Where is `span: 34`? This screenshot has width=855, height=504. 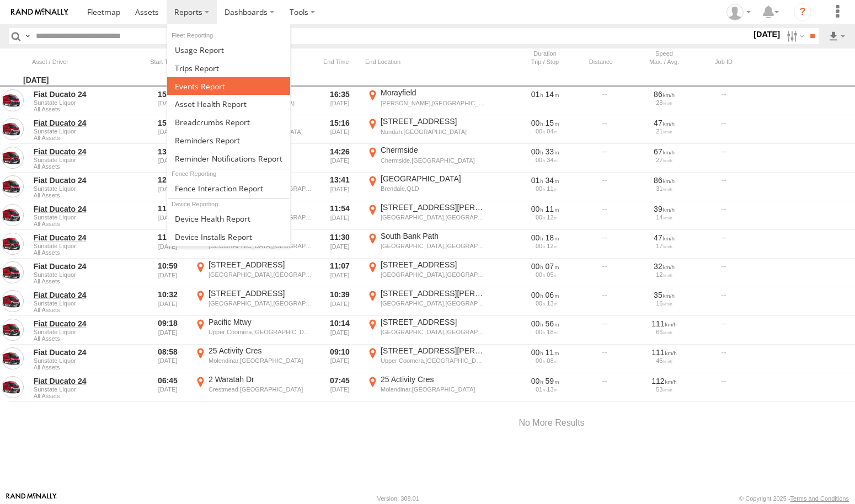 span: 34 is located at coordinates (552, 181).